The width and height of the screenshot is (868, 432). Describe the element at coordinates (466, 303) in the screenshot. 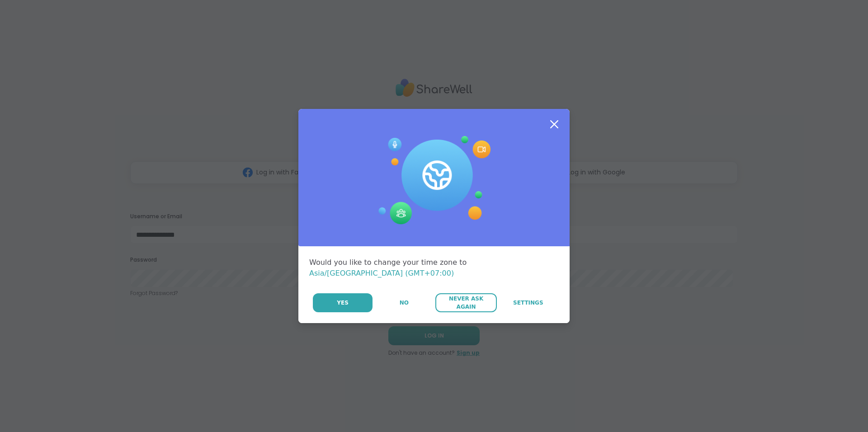

I see `span: Never Ask Again` at that location.